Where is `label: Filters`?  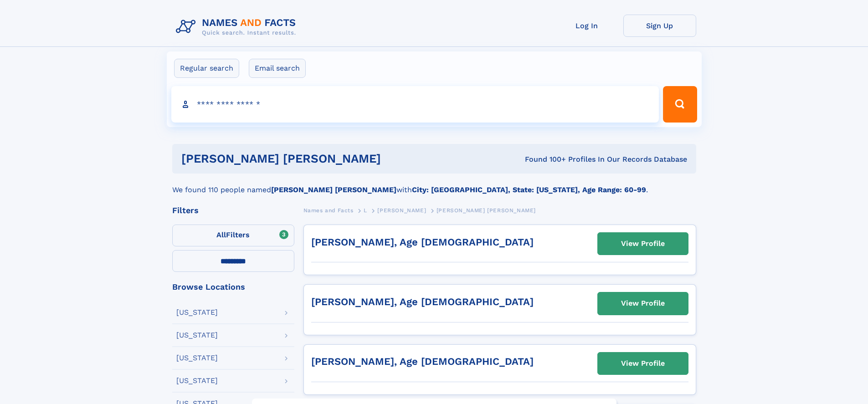
label: Filters is located at coordinates (233, 236).